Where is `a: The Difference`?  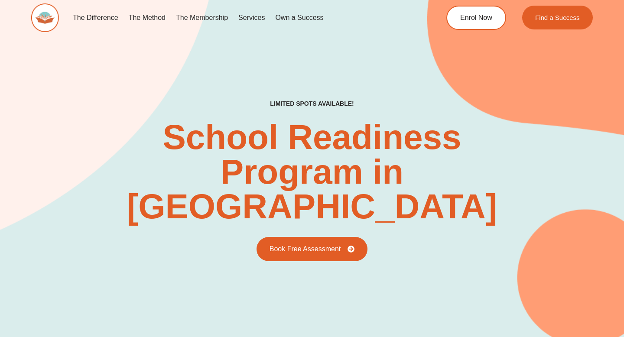 a: The Difference is located at coordinates (95, 18).